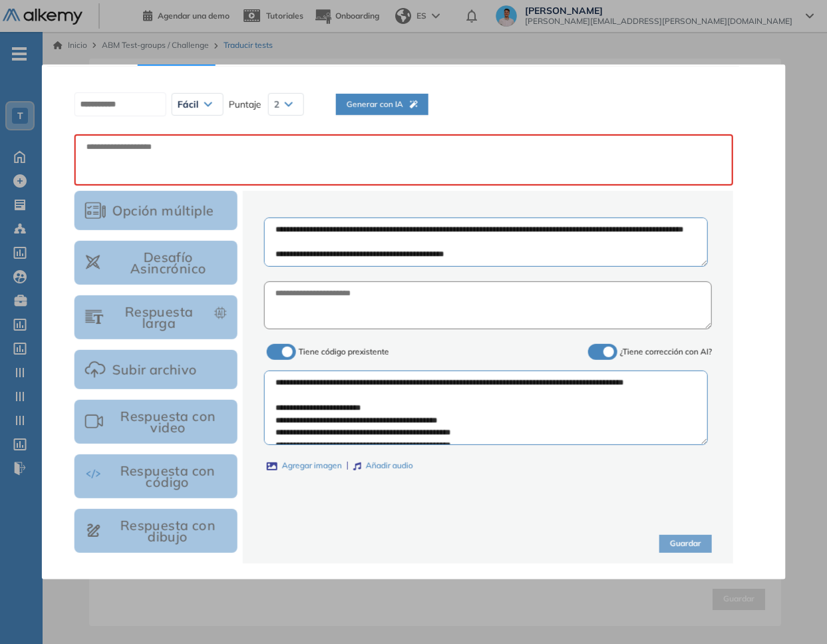  Describe the element at coordinates (666, 351) in the screenshot. I see `span: ¿Tiene corrección con AI?` at that location.